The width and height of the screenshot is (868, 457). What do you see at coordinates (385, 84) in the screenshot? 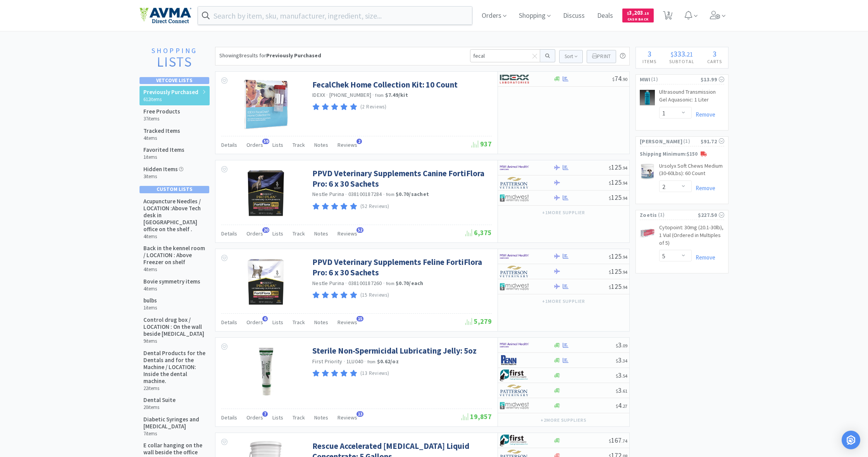
I see `a: FecalChek Home Collection Kit: 10 Count` at bounding box center [385, 84].